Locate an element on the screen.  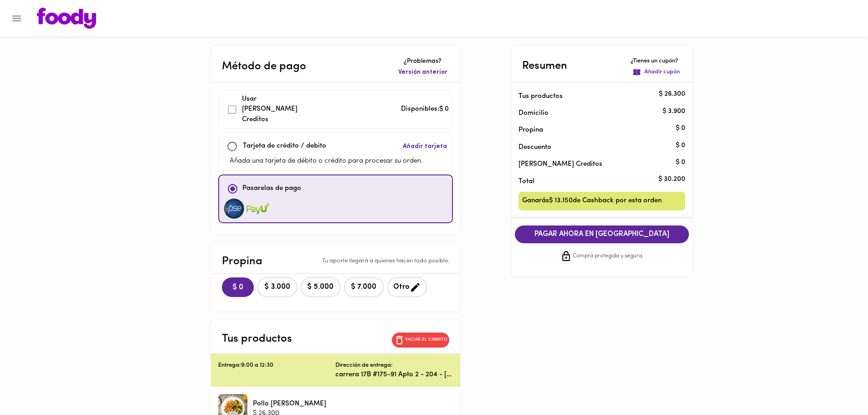
button: Versión anterior is located at coordinates (423, 72).